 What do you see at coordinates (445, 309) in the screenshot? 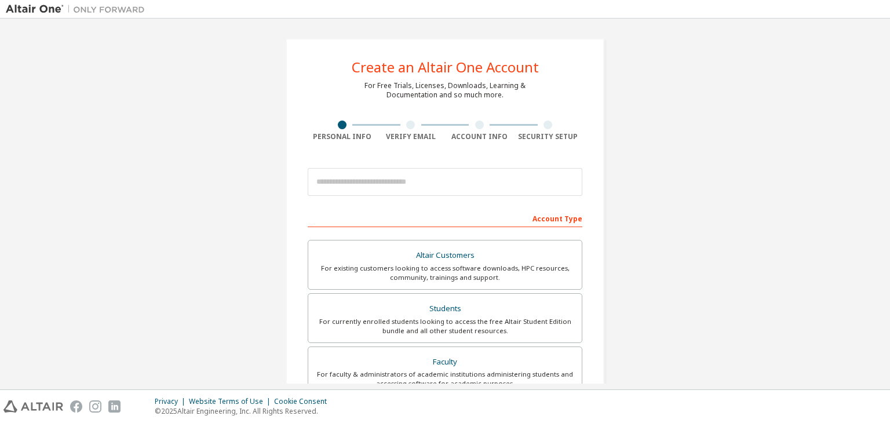
I see `div: Students` at bounding box center [445, 309].